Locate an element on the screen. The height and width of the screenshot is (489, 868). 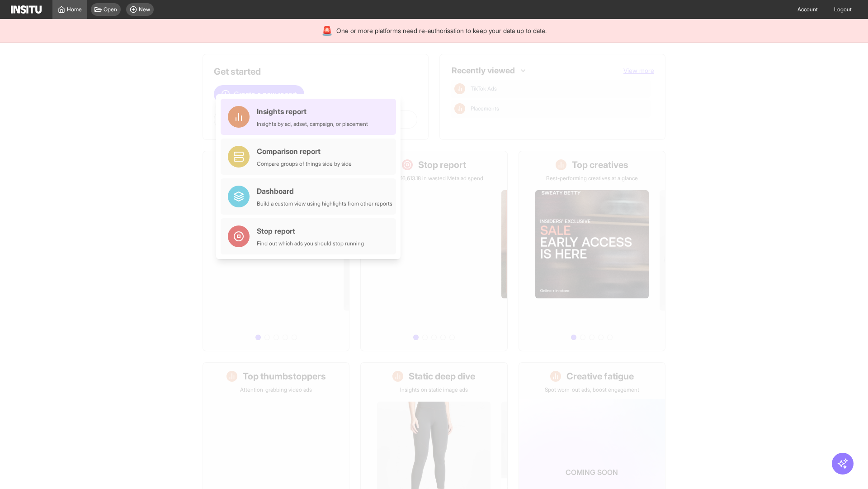
div: Insights by ad, adset, campaign, or placement is located at coordinates (312, 124).